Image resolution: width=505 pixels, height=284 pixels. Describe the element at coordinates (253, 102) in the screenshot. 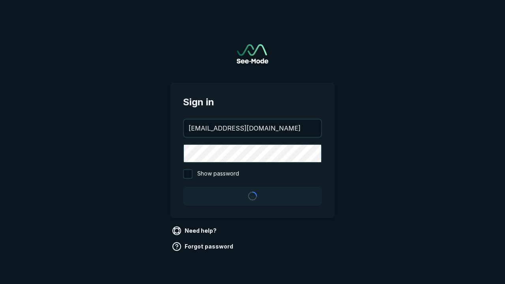

I see `span: Sign in` at that location.